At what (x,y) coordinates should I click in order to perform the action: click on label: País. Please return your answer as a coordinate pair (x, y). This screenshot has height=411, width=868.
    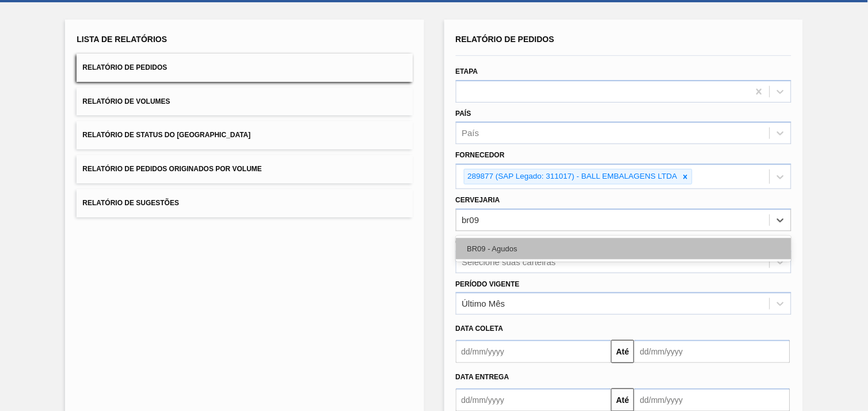
    Looking at the image, I should click on (464, 113).